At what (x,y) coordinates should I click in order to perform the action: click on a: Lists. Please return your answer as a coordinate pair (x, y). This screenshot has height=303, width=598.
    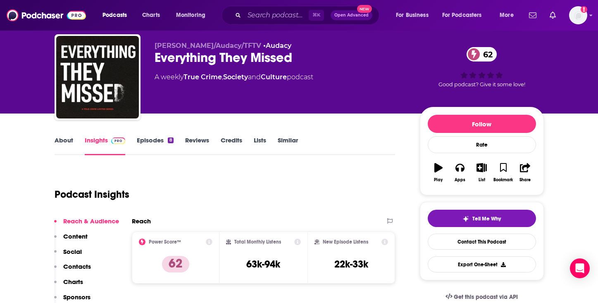
    Looking at the image, I should click on (260, 146).